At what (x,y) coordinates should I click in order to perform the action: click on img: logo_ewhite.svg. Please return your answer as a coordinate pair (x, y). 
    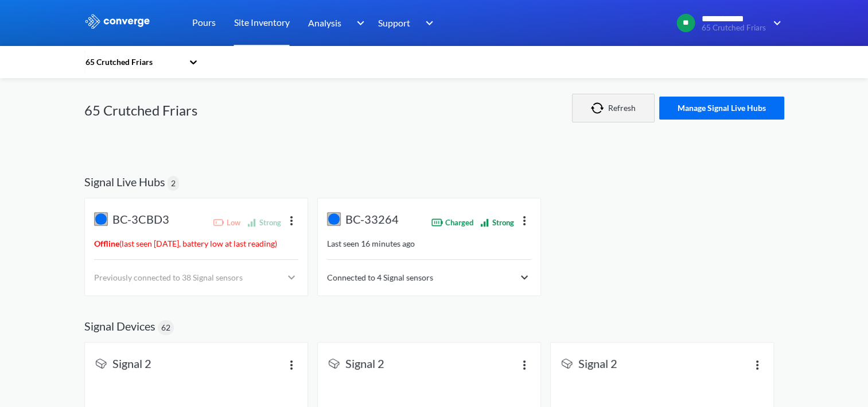
    Looking at the image, I should click on (118, 21).